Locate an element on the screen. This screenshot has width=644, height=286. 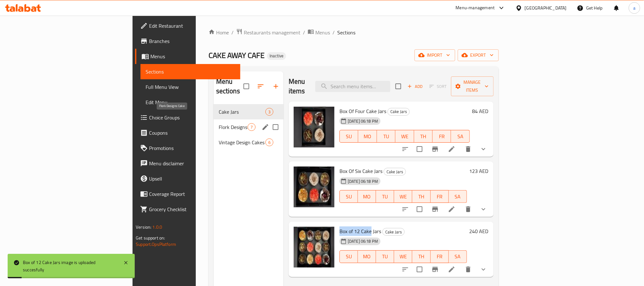
div: items is located at coordinates (269, 143).